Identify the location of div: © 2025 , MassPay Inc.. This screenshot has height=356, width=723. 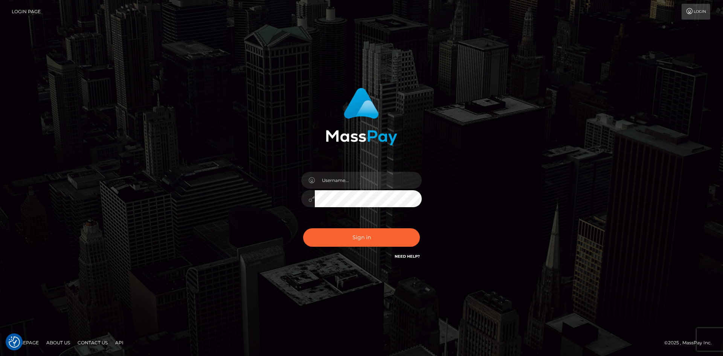
(691, 343).